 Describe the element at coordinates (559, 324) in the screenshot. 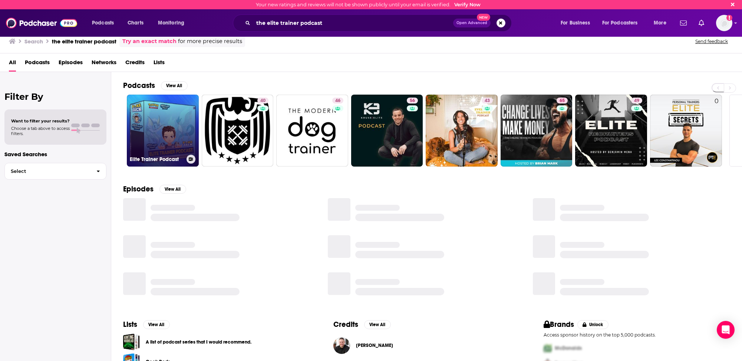

I see `h2: Brands` at that location.